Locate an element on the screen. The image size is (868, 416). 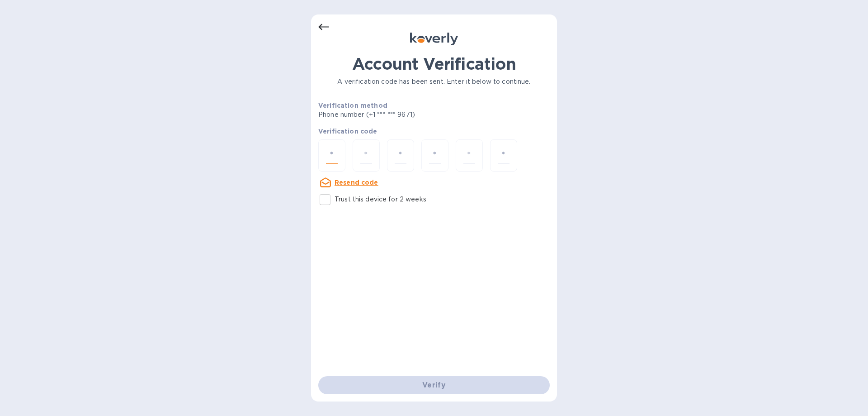
b: Verification method is located at coordinates (353, 106).